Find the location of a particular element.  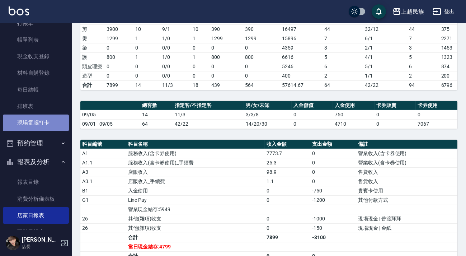

a: 帳單列表 is located at coordinates (36, 40).